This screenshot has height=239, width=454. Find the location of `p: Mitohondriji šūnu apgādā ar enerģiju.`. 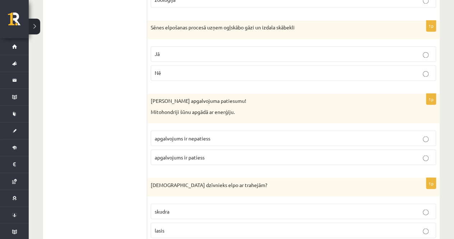

p: Mitohondriji šūnu apgādā ar enerģiju. is located at coordinates (275, 112).